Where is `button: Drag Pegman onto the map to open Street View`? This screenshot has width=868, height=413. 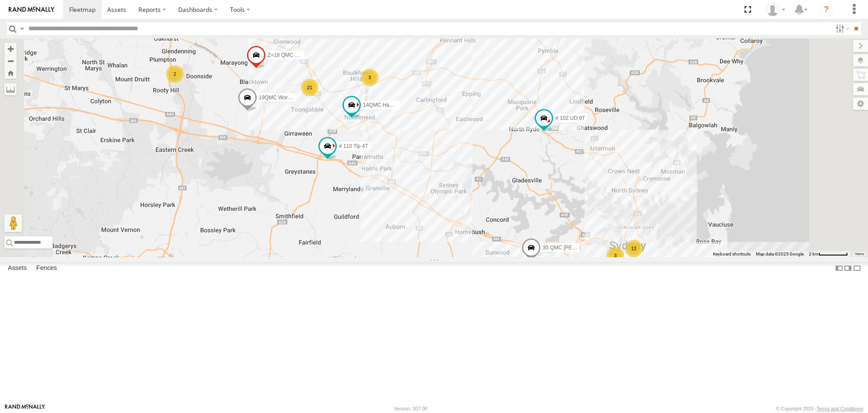 button: Drag Pegman onto the map to open Street View is located at coordinates (13, 223).